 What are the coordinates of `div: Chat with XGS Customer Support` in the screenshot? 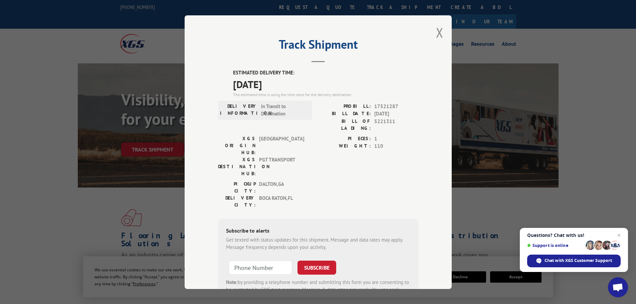 It's located at (574, 261).